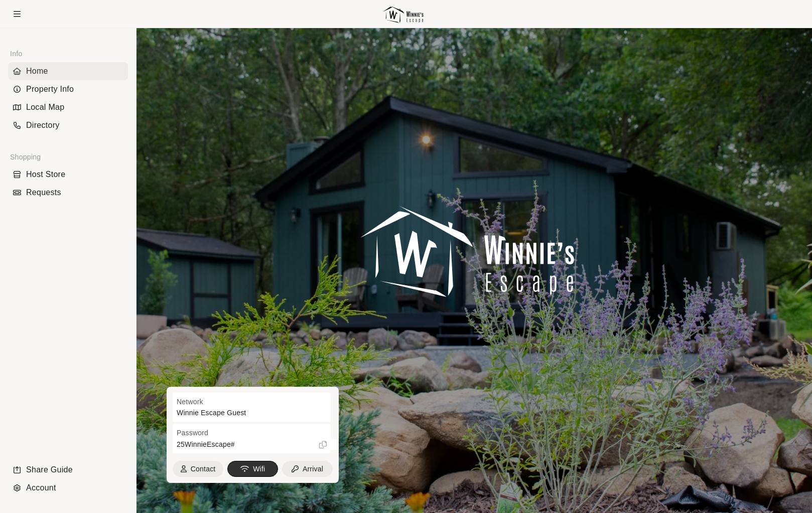  What do you see at coordinates (405, 14) in the screenshot?
I see `img: Logo` at bounding box center [405, 14].